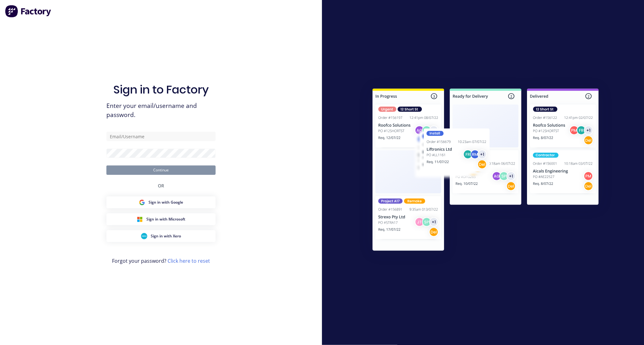  What do you see at coordinates (161, 236) in the screenshot?
I see `button: Xero Sign inSign in with Xero` at bounding box center [161, 236].